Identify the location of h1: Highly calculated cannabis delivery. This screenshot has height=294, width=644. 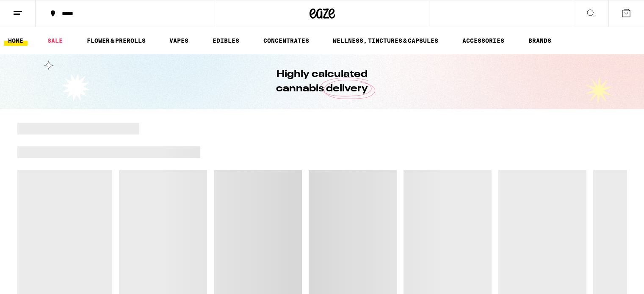
(322, 82).